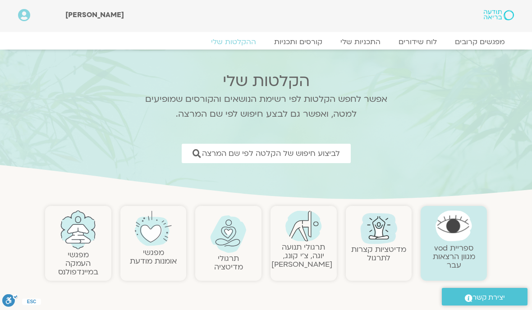 This screenshot has height=310, width=532. What do you see at coordinates (454, 256) in the screenshot?
I see `a: ספריית vodמגוון הרצאות עבר` at bounding box center [454, 256].